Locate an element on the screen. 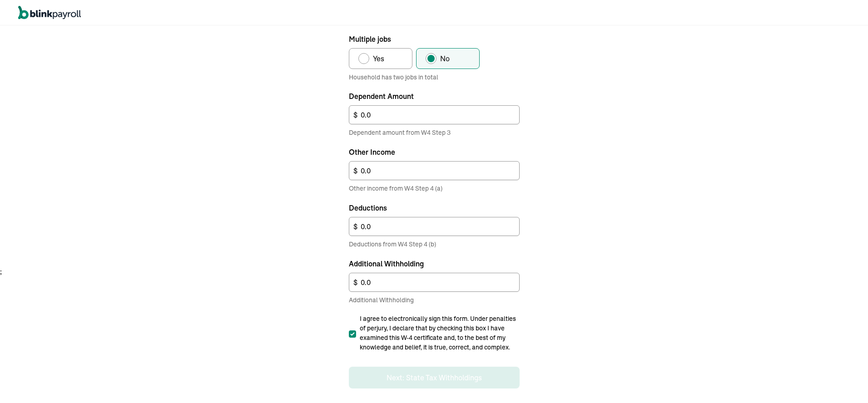  input: I agree to electronically sign this form. Under penalties of perjury, I declare that by checking ... is located at coordinates (352, 334).